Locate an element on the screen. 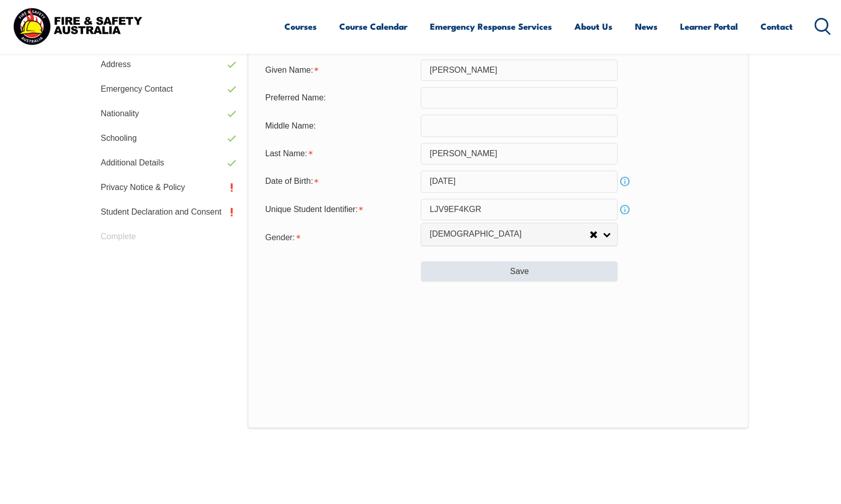 The image size is (841, 504). span: Gender: is located at coordinates (280, 237).